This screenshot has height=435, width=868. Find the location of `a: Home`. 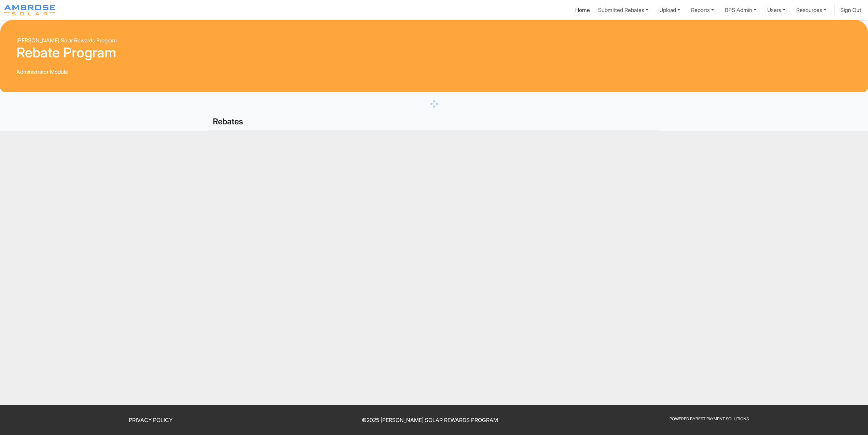

a: Home is located at coordinates (582, 11).